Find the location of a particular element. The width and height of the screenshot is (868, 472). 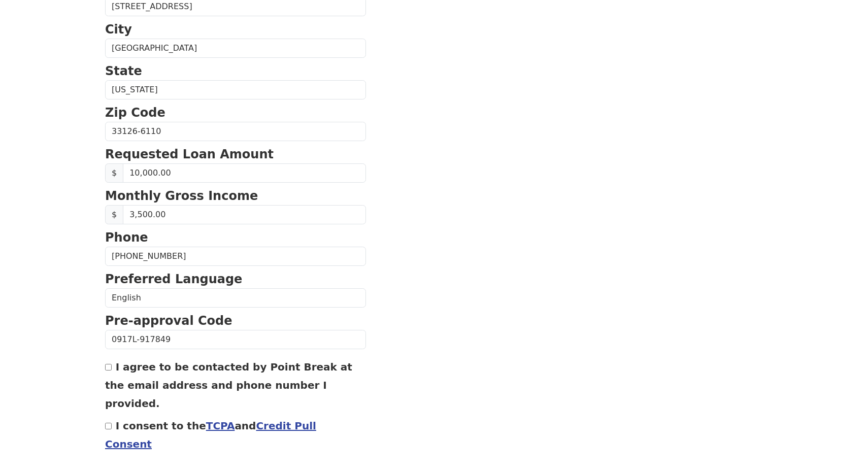

strong: Requested Loan Amount is located at coordinates (190, 154).